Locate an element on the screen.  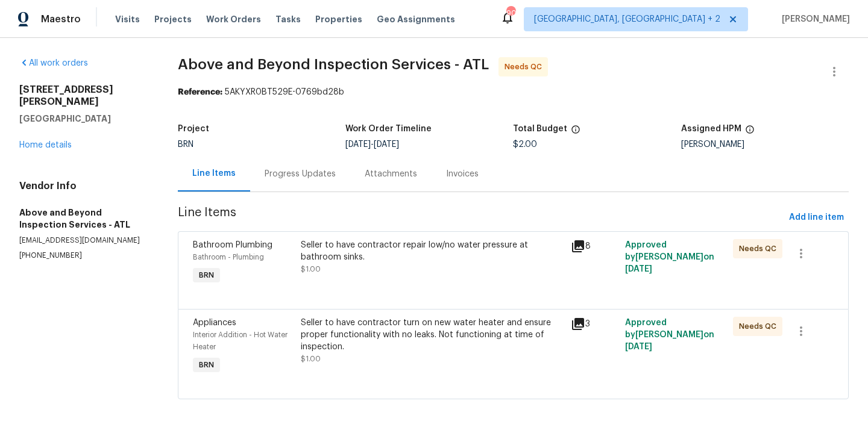
span: Appliances is located at coordinates (214, 323).